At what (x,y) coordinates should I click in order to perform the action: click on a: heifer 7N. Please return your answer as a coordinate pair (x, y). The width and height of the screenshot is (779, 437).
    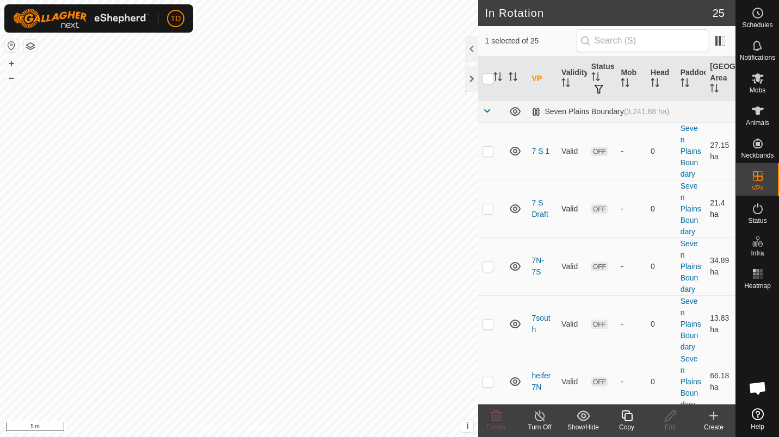
    Looking at the image, I should click on (541, 381).